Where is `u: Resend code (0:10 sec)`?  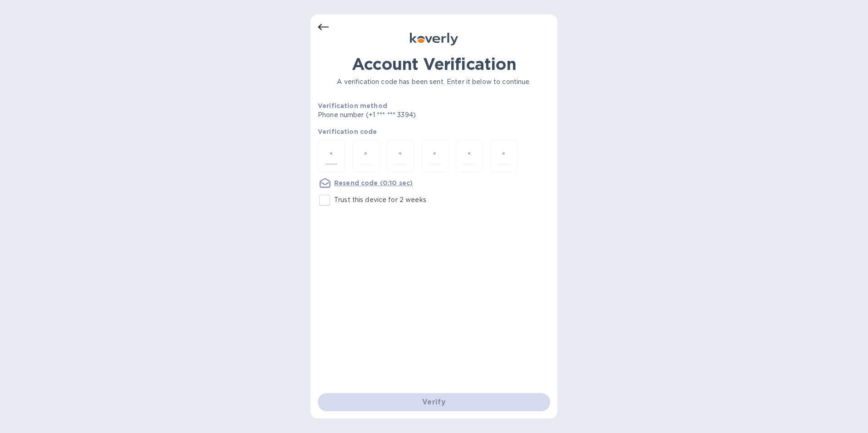
u: Resend code (0:10 sec) is located at coordinates (373, 183).